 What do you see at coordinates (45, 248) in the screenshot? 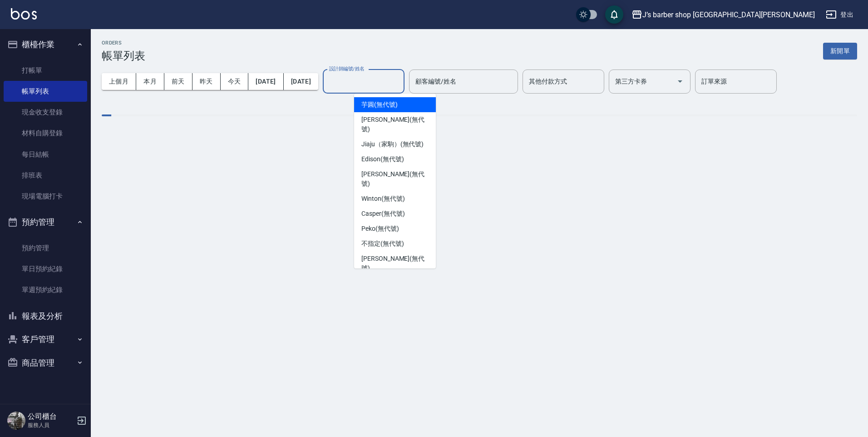
I see `a: 預約管理` at bounding box center [45, 248].